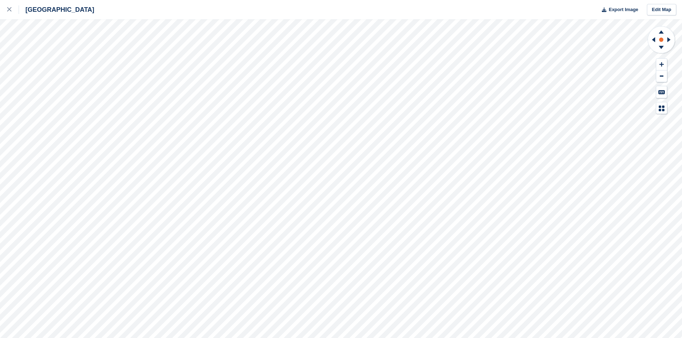 The image size is (682, 338). Describe the element at coordinates (661, 108) in the screenshot. I see `button: Map Legend` at that location.